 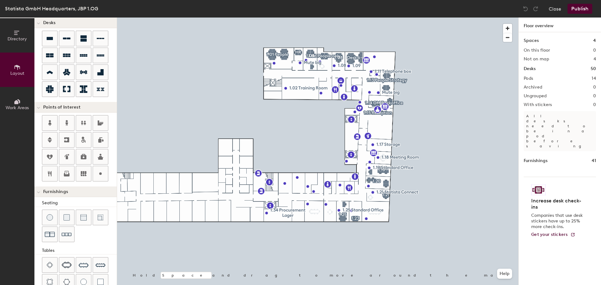 What do you see at coordinates (550, 235) in the screenshot?
I see `span: Get your stickers` at bounding box center [550, 235].